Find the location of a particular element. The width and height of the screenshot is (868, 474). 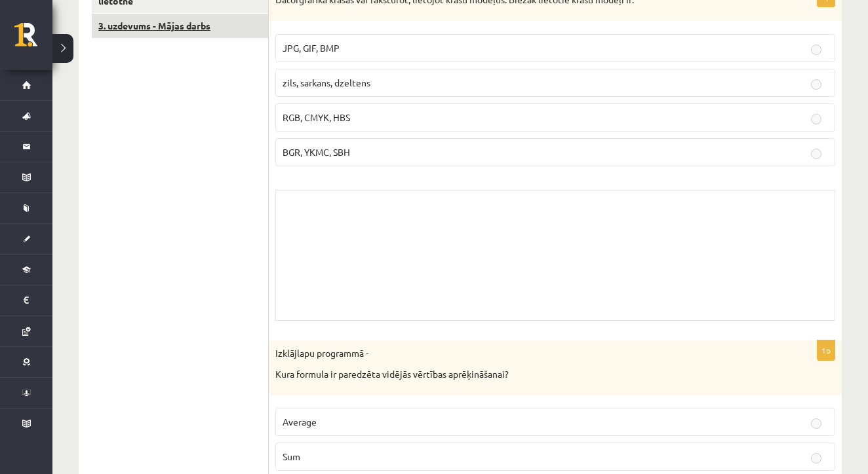

p: 1p is located at coordinates (826, 350).